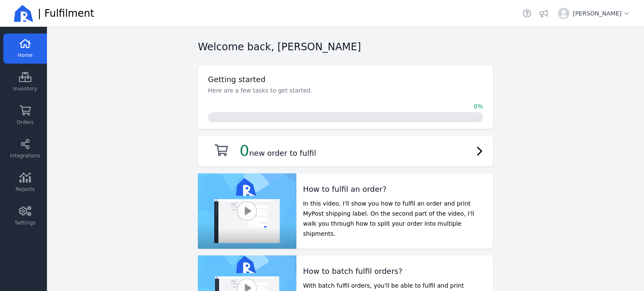 This screenshot has height=291, width=644. What do you see at coordinates (25, 55) in the screenshot?
I see `span: Home` at bounding box center [25, 55].